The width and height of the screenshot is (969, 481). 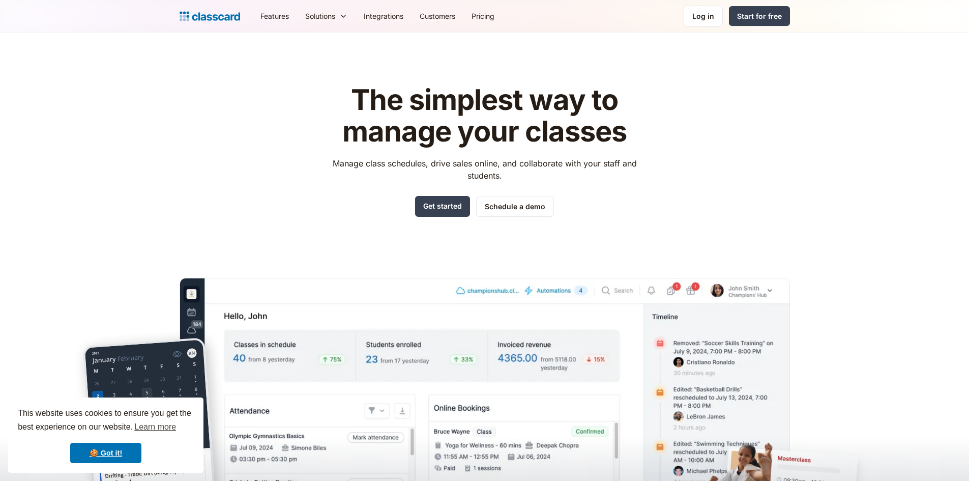 What do you see at coordinates (703, 16) in the screenshot?
I see `div: Log in` at bounding box center [703, 16].